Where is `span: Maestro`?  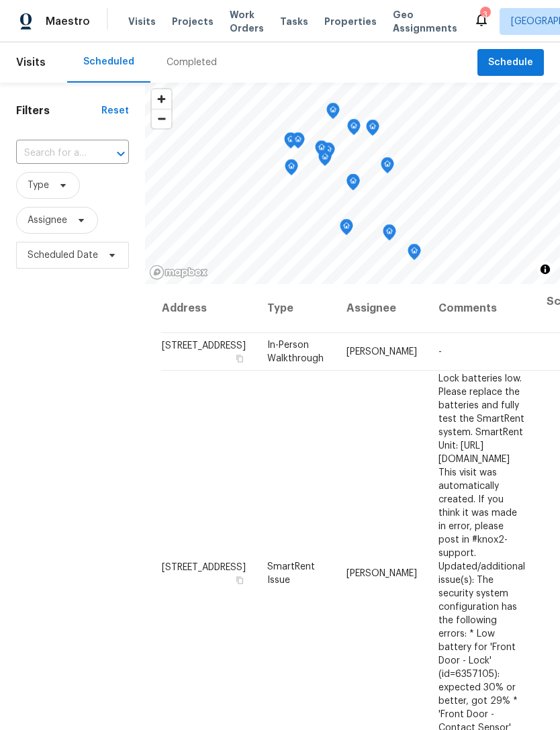 span: Maestro is located at coordinates (68, 22).